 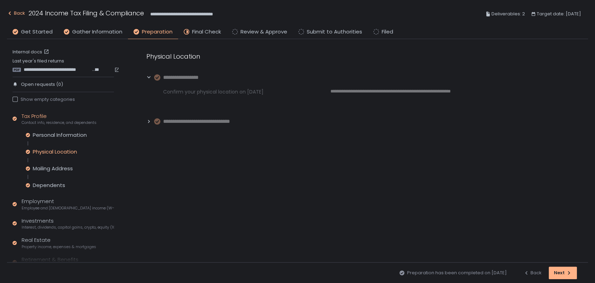 What do you see at coordinates (53, 168) in the screenshot?
I see `div: Mailing Address` at bounding box center [53, 168].